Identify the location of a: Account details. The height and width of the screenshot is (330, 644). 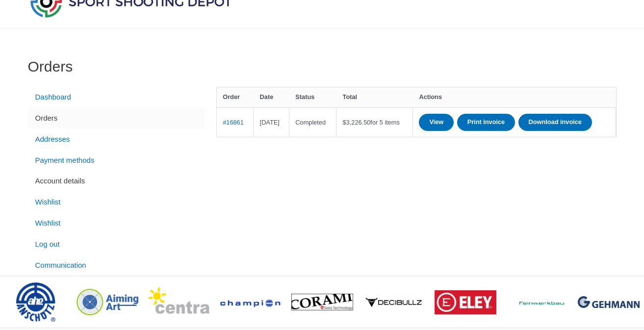
(116, 181).